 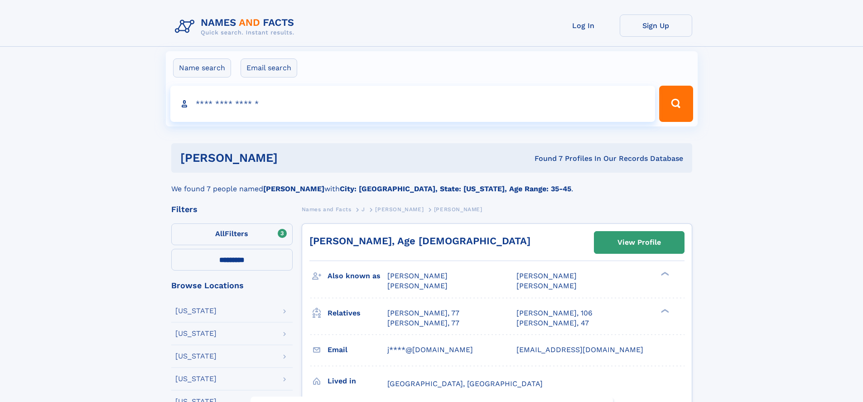 I want to click on div: Browse Locations, so click(x=232, y=285).